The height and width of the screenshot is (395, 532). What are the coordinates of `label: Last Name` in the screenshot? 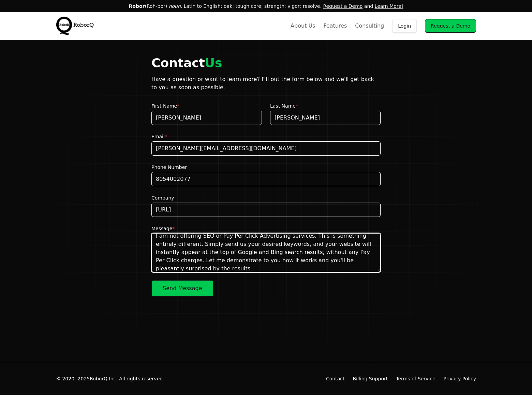 It's located at (325, 106).